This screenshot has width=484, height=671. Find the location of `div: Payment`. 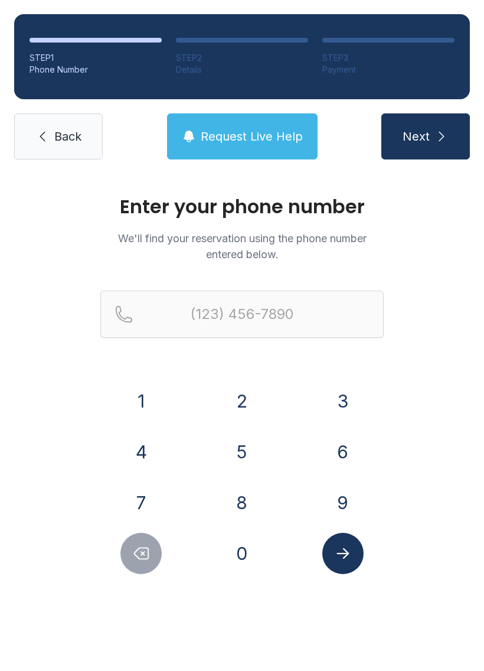

div: Payment is located at coordinates (389, 70).